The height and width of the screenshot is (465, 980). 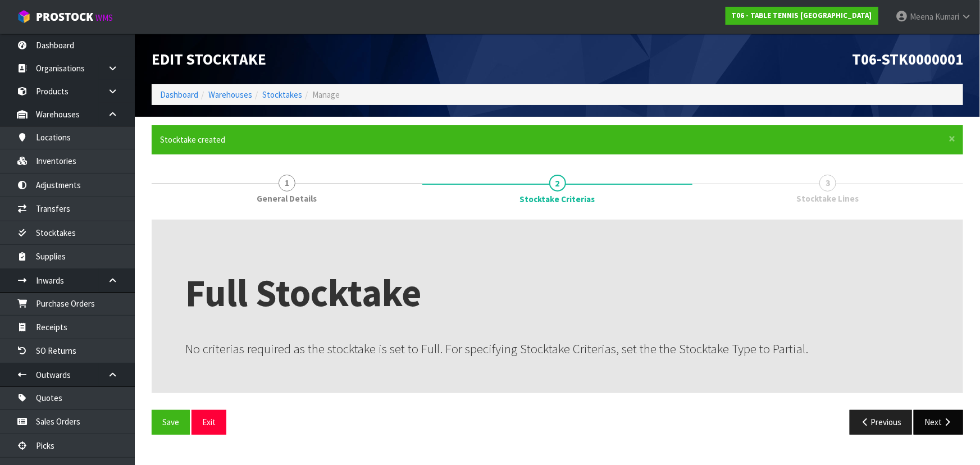 What do you see at coordinates (209, 59) in the screenshot?
I see `span: Edit Stocktake` at bounding box center [209, 59].